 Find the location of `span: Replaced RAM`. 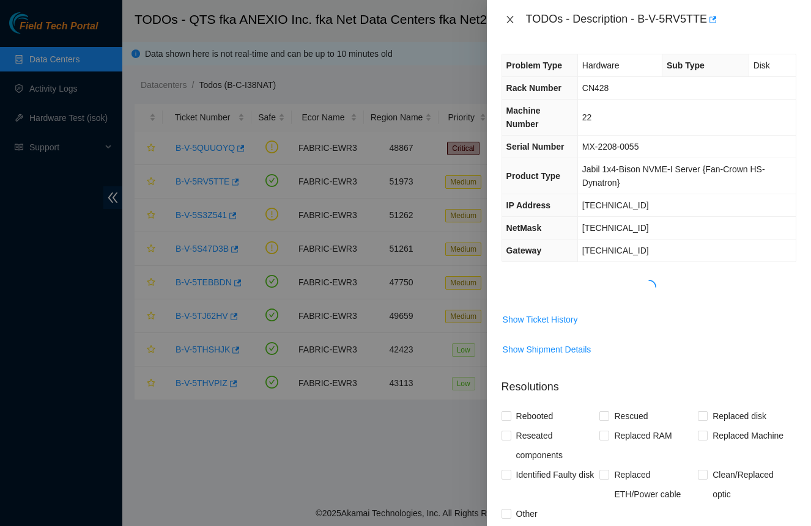

span: Replaced RAM is located at coordinates (643, 436).